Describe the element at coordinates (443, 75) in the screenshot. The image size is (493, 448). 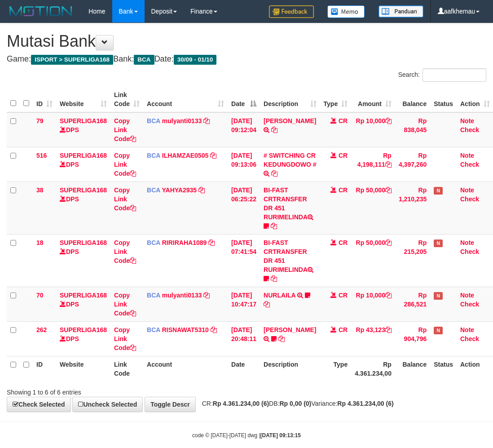
I see `label: Search:` at that location.